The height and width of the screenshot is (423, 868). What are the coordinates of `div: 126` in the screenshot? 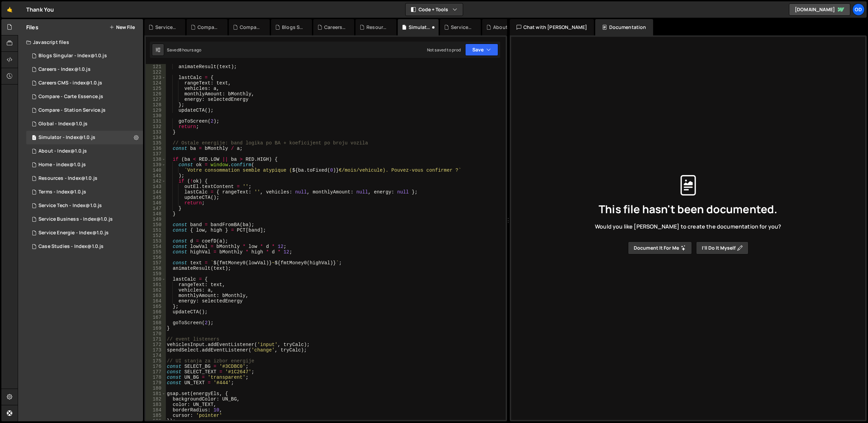 It's located at (156, 94).